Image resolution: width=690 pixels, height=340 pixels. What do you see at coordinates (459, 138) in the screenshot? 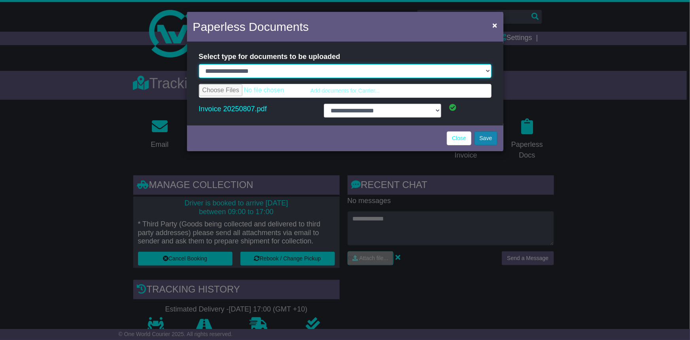
I see `a: Close` at bounding box center [459, 138].